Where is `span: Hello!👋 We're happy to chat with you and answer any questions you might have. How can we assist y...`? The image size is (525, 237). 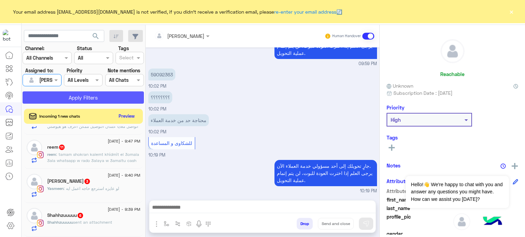
span: Hello!👋 We're happy to chat with you and answer any questions you might have. How can we assist y... is located at coordinates (457, 192).